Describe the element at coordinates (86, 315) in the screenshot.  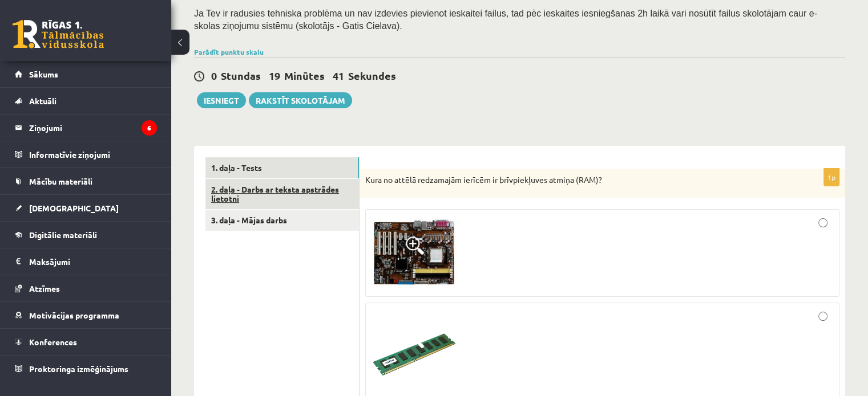
I see `a: Motivācijas programma` at that location.